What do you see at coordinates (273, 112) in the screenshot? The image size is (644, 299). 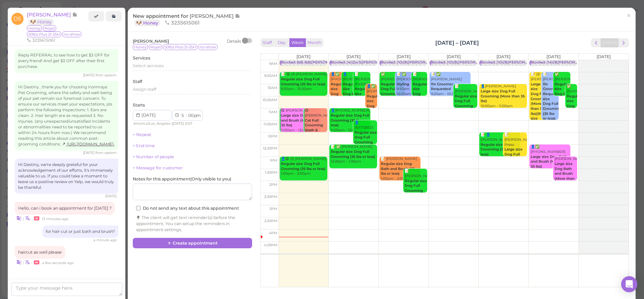 I see `span: 11am` at bounding box center [273, 112].